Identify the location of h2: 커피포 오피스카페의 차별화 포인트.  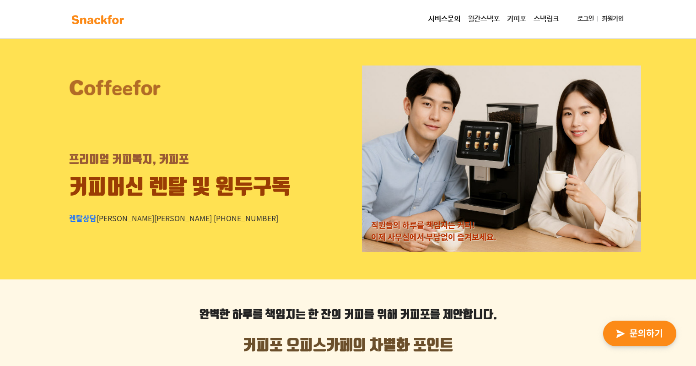
(348, 345).